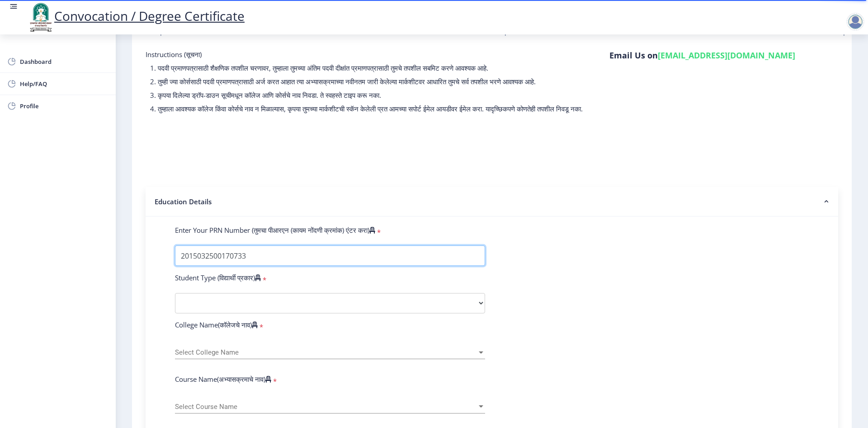  Describe the element at coordinates (218, 278) in the screenshot. I see `label: Student Type (विद्यार्थी प्रकार)` at that location.